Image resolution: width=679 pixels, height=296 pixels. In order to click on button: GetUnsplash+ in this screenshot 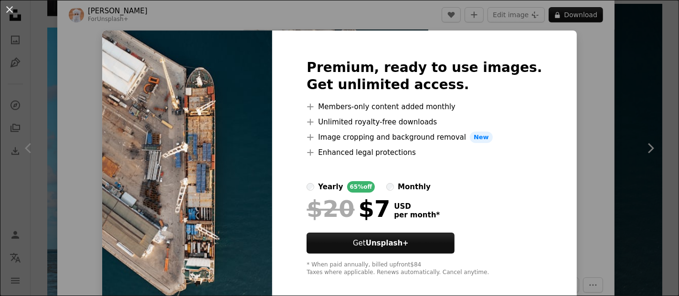, I will do `click(380, 243)`.